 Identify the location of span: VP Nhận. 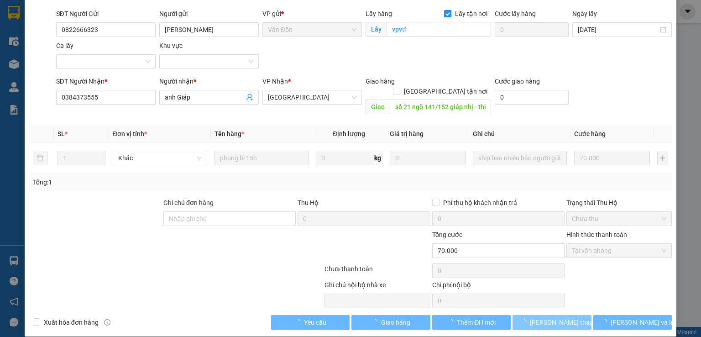
(275, 81).